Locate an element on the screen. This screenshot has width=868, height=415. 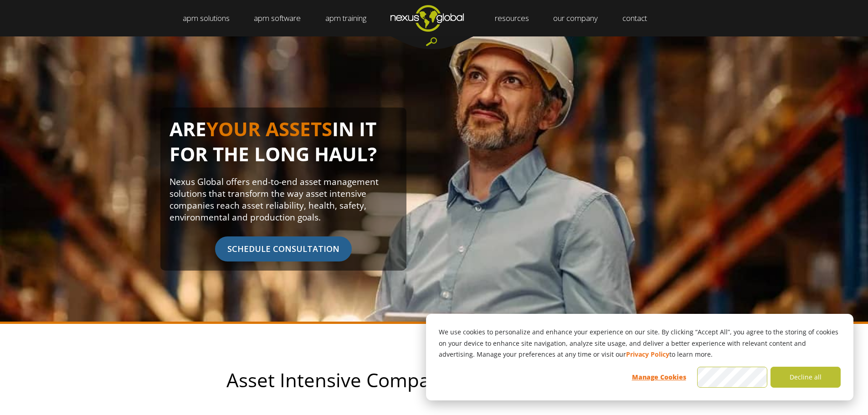
h1: ARE IN IT FOR THE LONG HAUL? is located at coordinates (284, 146).